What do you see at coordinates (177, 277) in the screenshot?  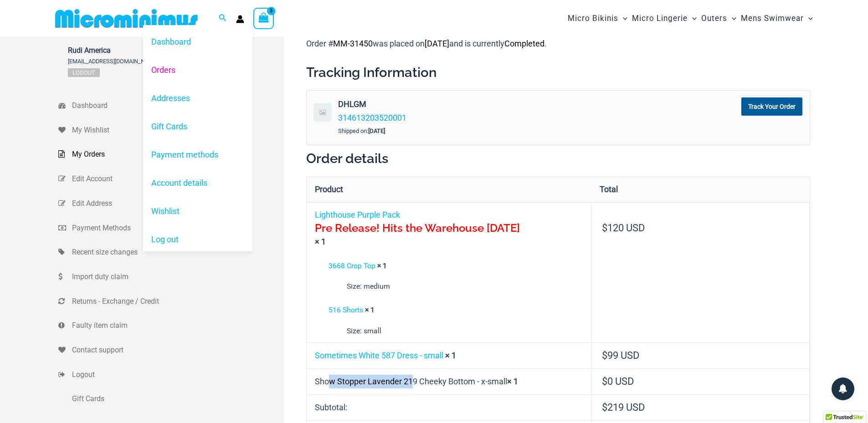 I see `span: Import duty claim` at bounding box center [177, 277].